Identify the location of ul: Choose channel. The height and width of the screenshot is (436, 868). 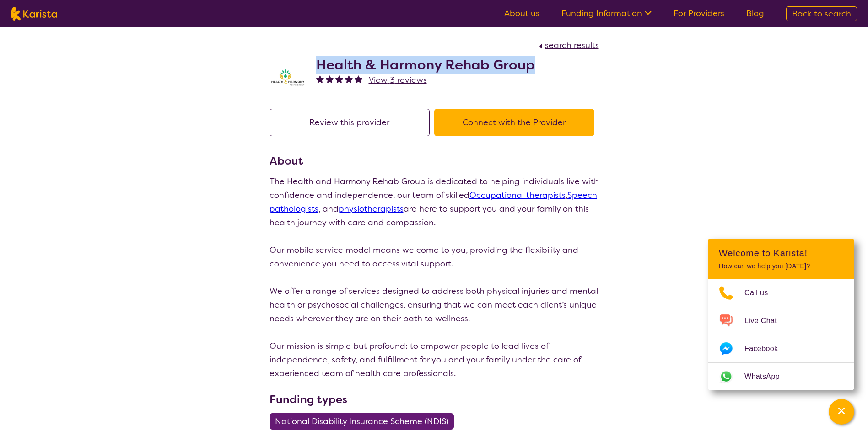
(781, 335).